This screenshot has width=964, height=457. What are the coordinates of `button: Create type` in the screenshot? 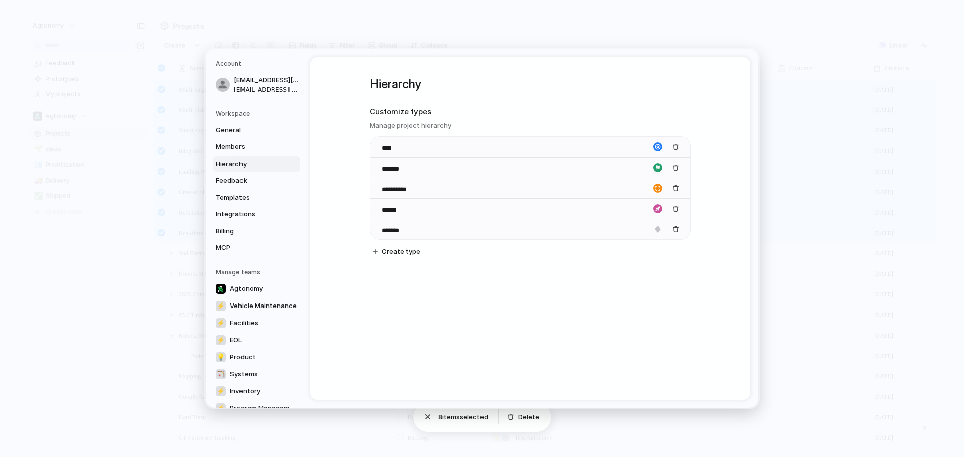 It's located at (396, 252).